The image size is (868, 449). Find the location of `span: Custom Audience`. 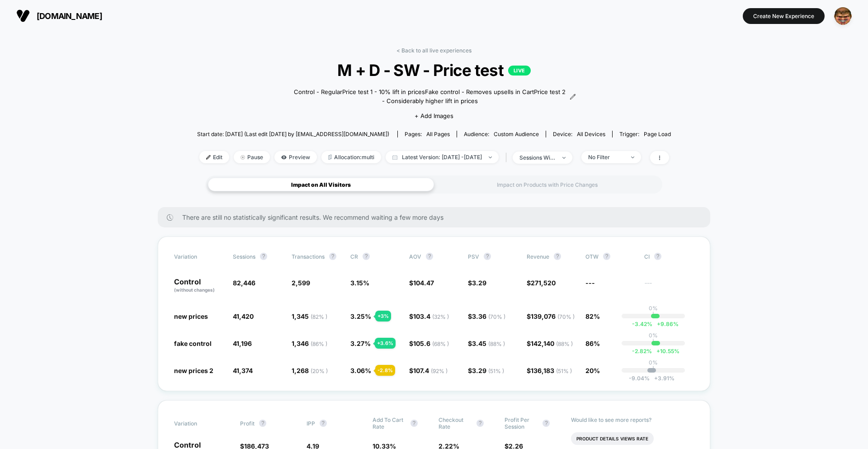

span: Custom Audience is located at coordinates (517, 133).